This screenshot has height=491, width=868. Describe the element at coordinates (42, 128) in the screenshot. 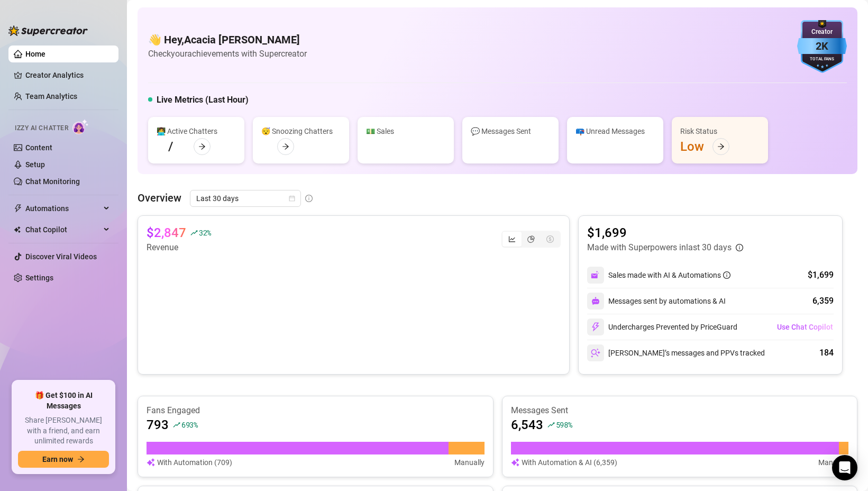

I see `span: Izzy AI Chatter` at that location.